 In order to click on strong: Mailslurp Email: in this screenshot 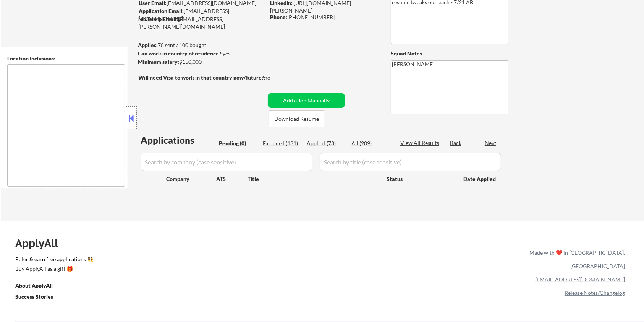, I will do `click(158, 19)`.